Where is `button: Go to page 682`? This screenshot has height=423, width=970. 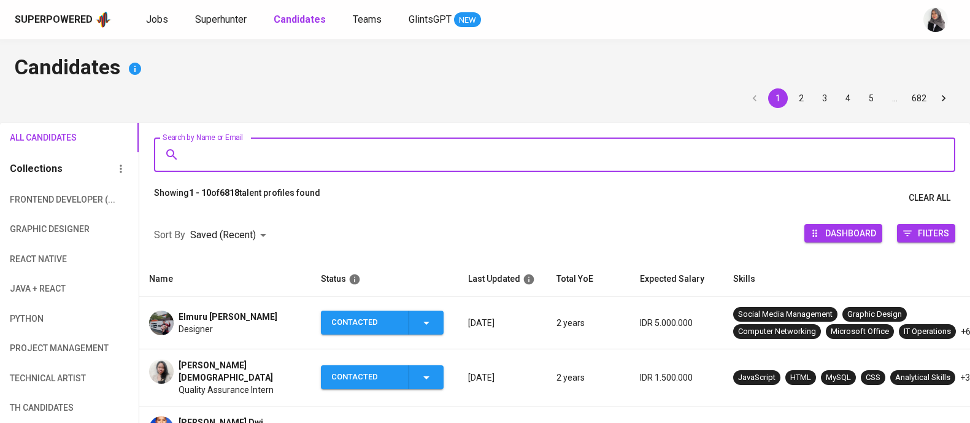
button: Go to page 682 is located at coordinates (919, 98).